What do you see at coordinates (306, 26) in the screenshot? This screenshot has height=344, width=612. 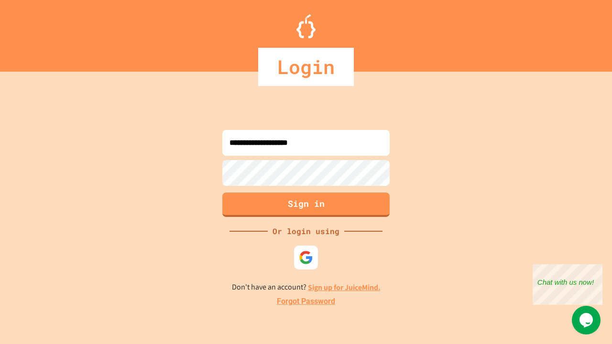 I see `img: Logo.svg` at bounding box center [306, 26].